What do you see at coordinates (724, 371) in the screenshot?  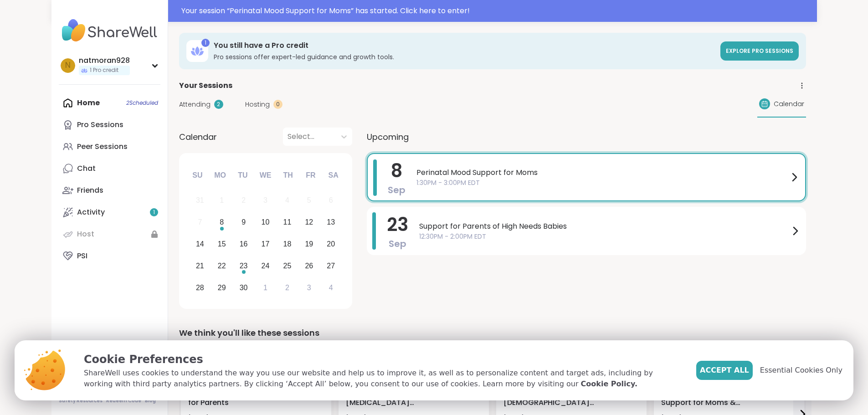 I see `button: Accept All` at bounding box center [724, 371].